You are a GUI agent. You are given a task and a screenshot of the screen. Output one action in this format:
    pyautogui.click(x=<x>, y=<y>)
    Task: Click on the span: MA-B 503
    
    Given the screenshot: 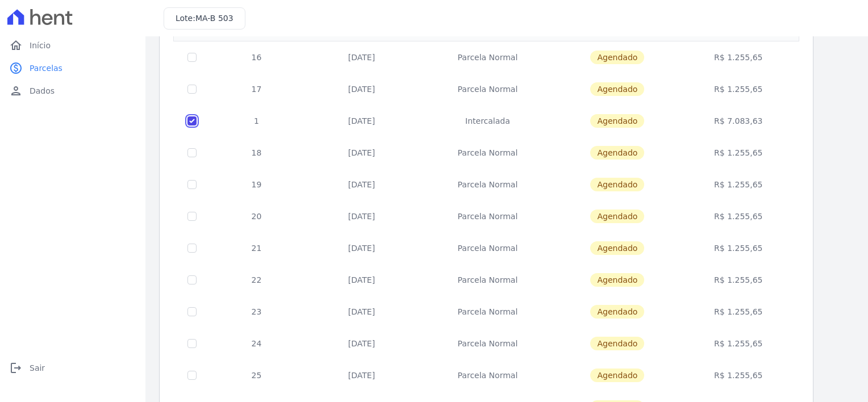 What is the action you would take?
    pyautogui.click(x=214, y=18)
    